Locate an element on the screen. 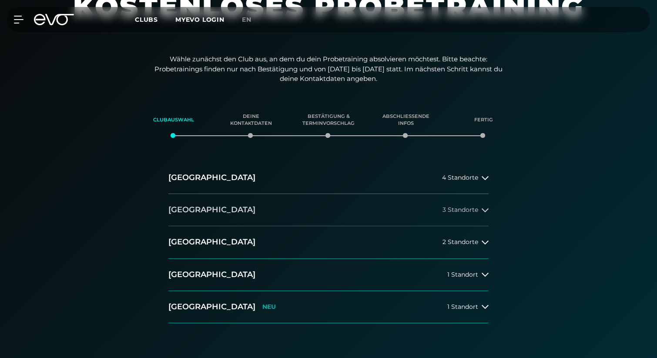 This screenshot has height=358, width=657. div: Deine Kontaktdaten is located at coordinates (251, 120).